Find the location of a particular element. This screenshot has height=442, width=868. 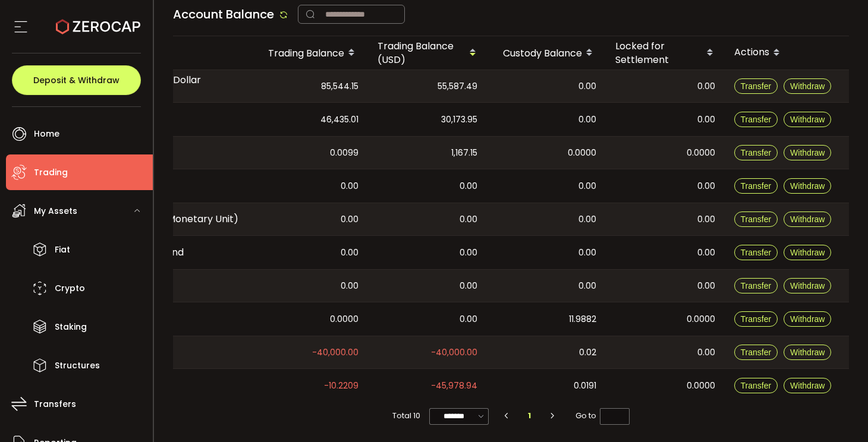

div: Trading Balance (USD) is located at coordinates (428, 53).